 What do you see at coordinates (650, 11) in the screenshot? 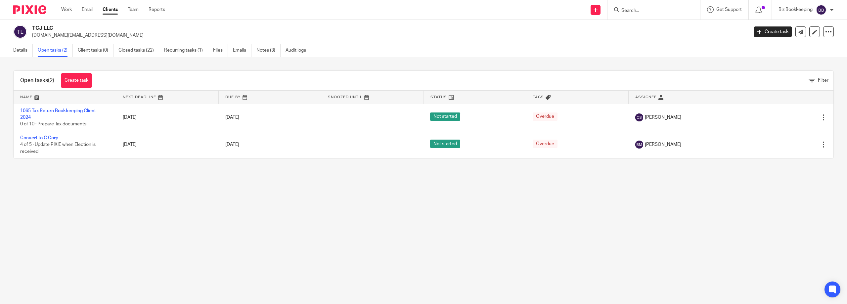
I see `input: Search` at bounding box center [650, 11].